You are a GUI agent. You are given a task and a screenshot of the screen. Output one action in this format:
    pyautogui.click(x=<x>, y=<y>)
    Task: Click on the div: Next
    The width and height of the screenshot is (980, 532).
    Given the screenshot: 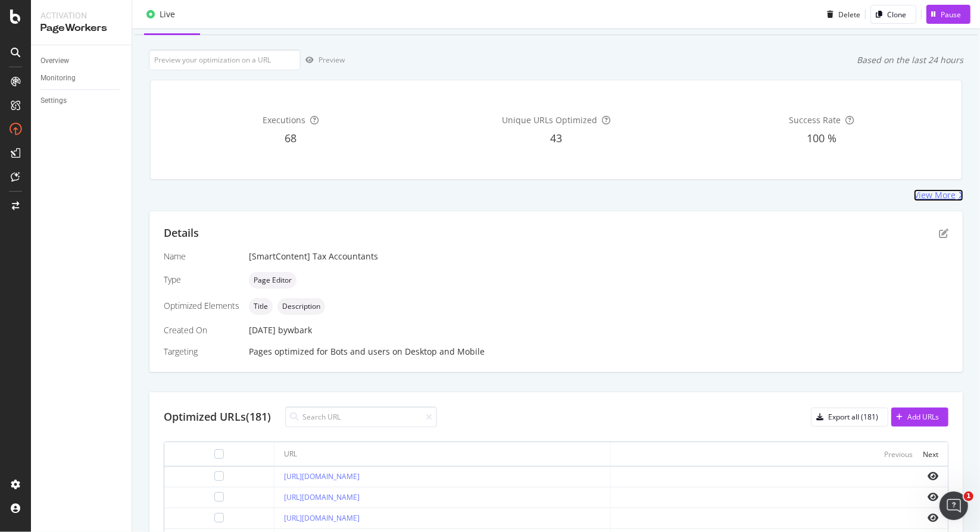 What is the action you would take?
    pyautogui.click(x=930, y=454)
    